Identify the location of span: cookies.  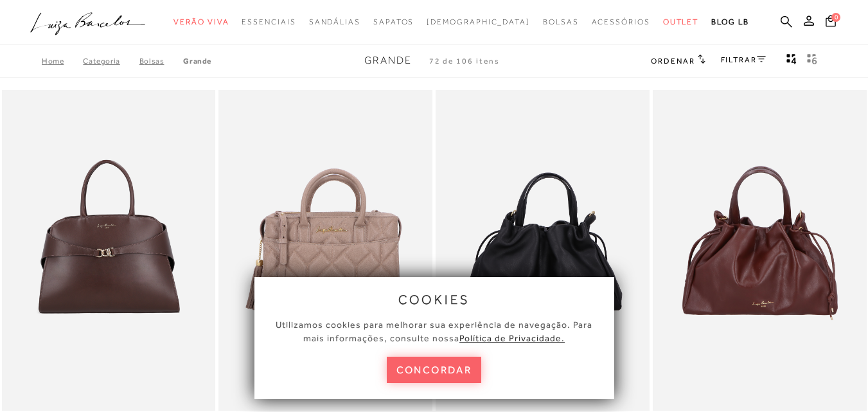
(434, 300).